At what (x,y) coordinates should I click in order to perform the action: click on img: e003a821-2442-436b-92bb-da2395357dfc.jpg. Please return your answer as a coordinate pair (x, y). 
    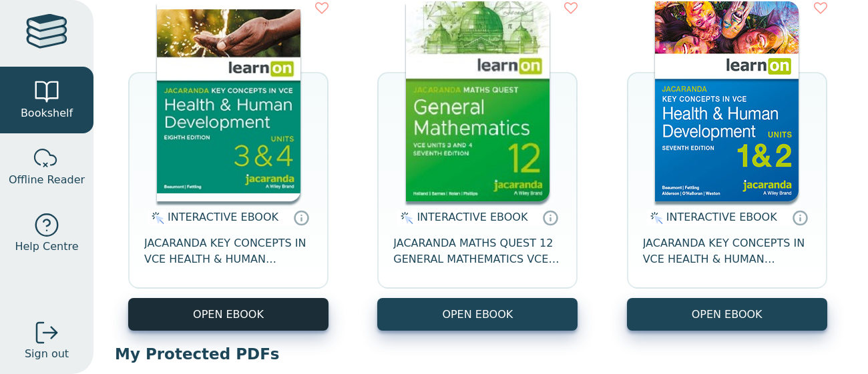
    Looking at the image, I should click on (228, 101).